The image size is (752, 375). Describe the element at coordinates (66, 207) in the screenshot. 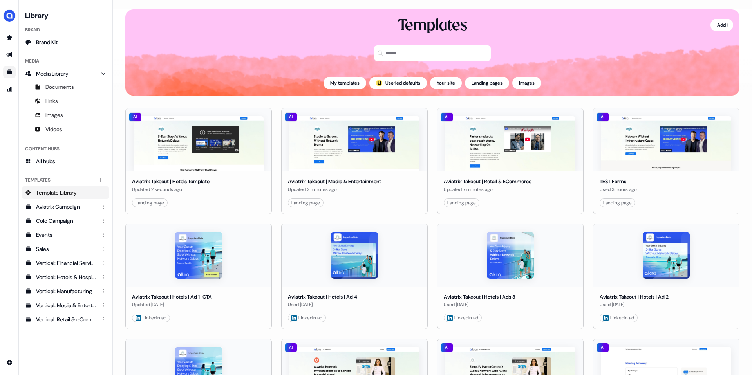

I see `div: Aviatrix Campaign` at that location.